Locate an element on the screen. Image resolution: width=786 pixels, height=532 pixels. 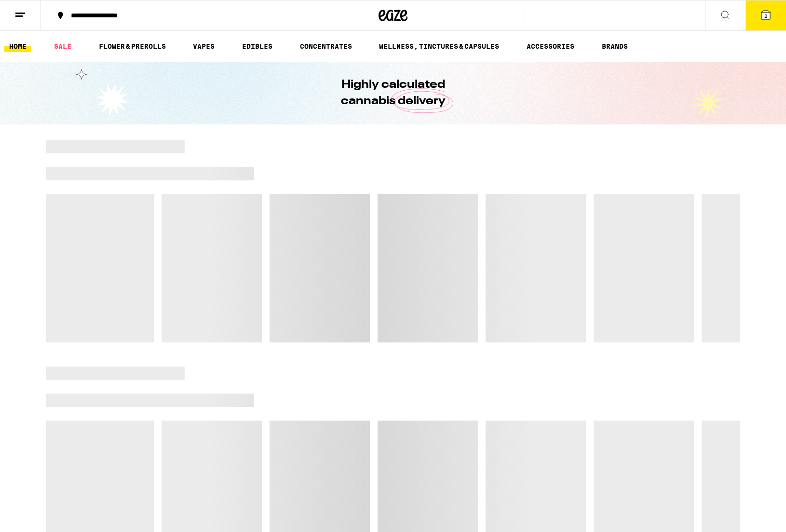
h1: Highly calculated cannabis delivery is located at coordinates (393, 93).